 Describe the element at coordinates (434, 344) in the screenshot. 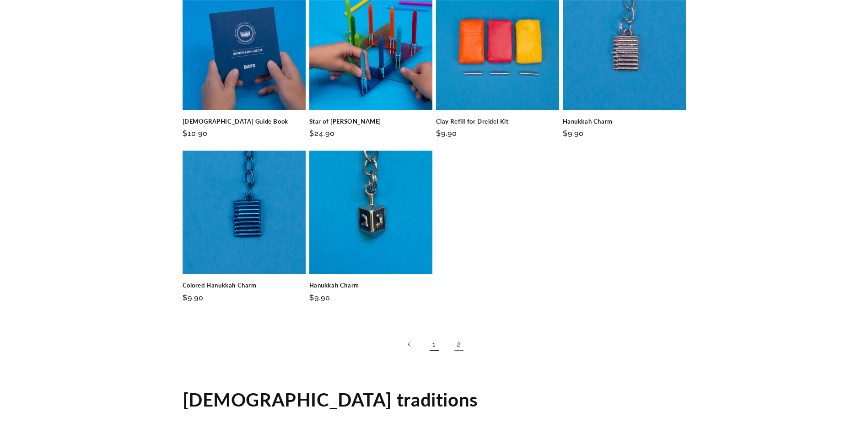

I see `a: Page 1` at that location.